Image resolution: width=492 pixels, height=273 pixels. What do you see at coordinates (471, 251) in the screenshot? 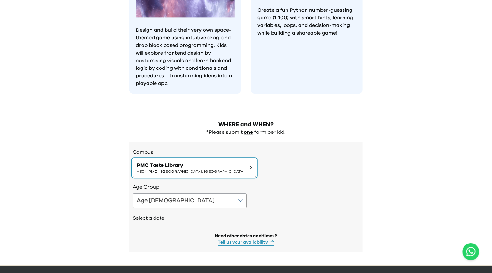
I see `a: Chat with us on WhatsApp` at bounding box center [471, 251].